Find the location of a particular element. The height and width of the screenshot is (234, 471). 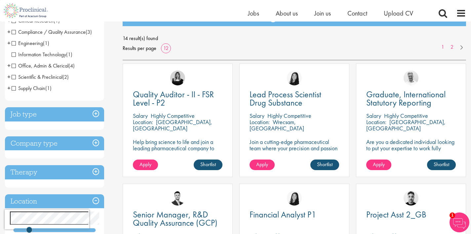

img: Chatbot is located at coordinates (459, 222).